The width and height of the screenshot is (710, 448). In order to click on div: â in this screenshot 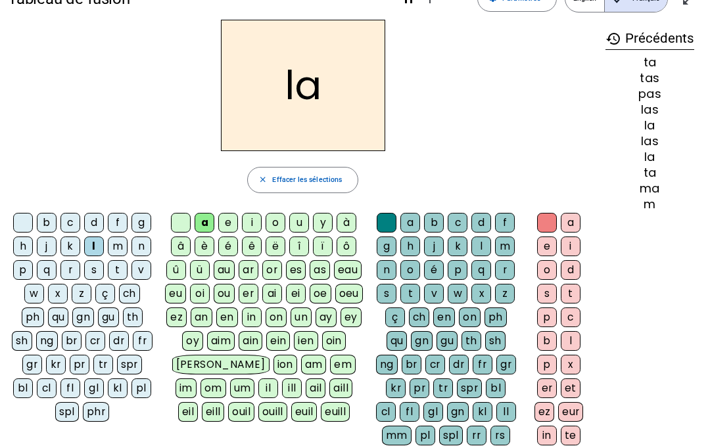, I will do `click(181, 246)`.